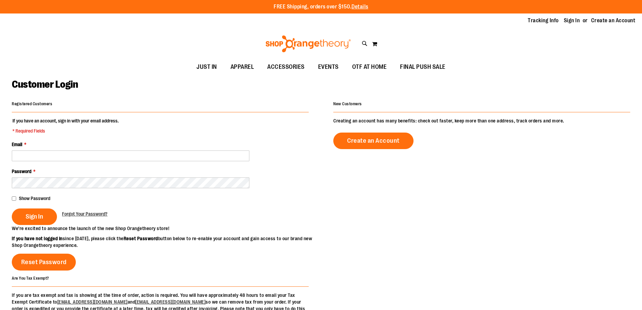 This screenshot has width=642, height=310. I want to click on p: Creating an account has many benefits: check out faster, keep more than one address, track orders..., so click(482, 121).